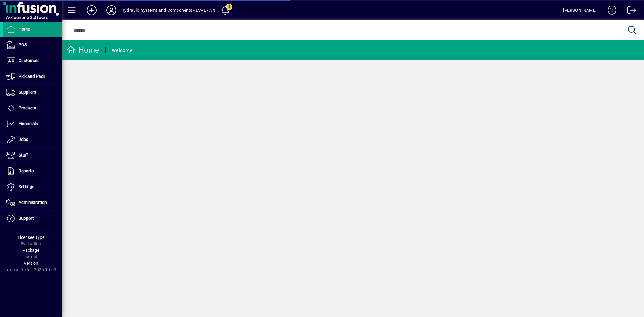 Image resolution: width=644 pixels, height=317 pixels. Describe the element at coordinates (610, 11) in the screenshot. I see `a: Knowledge Base` at that location.